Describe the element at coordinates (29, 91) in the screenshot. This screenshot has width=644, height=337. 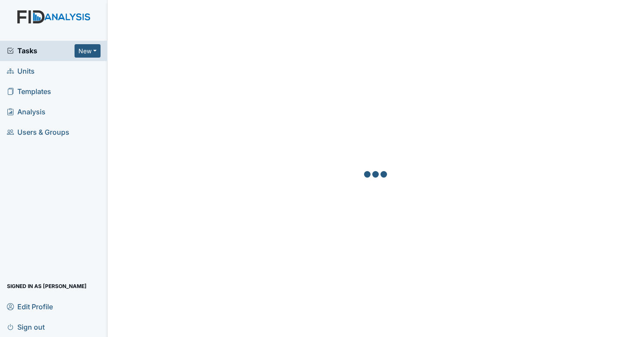
I see `span: Templates` at that location.